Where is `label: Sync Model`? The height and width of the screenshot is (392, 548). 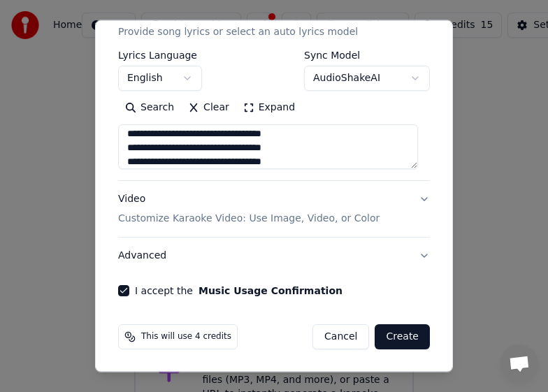 label: Sync Model is located at coordinates (367, 55).